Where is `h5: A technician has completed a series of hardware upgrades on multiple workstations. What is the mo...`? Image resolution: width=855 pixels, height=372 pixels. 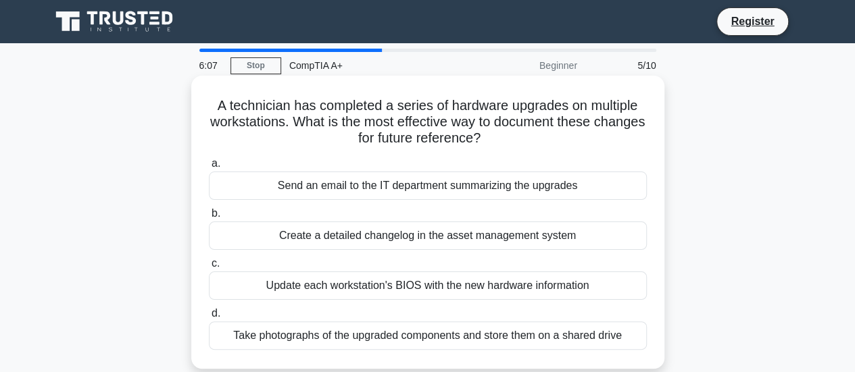 h5: A technician has completed a series of hardware upgrades on multiple workstations. What is the mo... is located at coordinates (428, 122).